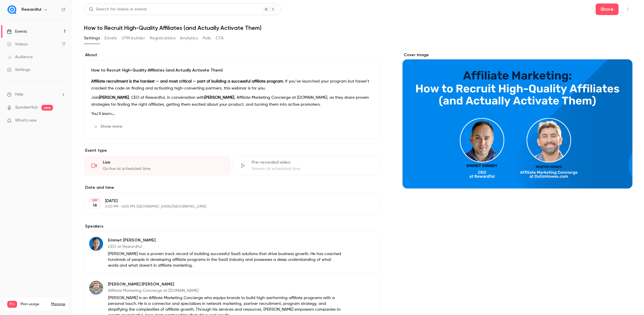 Image resolution: width=644 pixels, height=315 pixels. Describe the element at coordinates (118, 9) in the screenshot. I see `div: Search for videos or events` at that location.